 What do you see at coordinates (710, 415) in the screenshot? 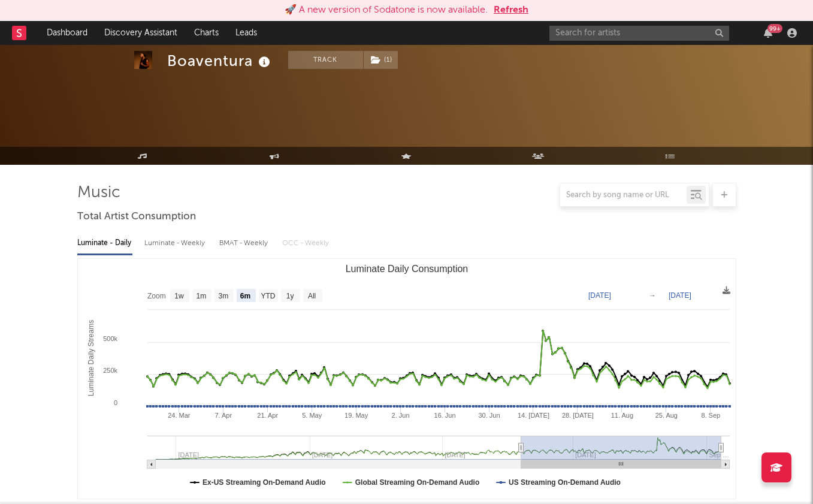
I see `text: 8. Sep` at bounding box center [710, 415].